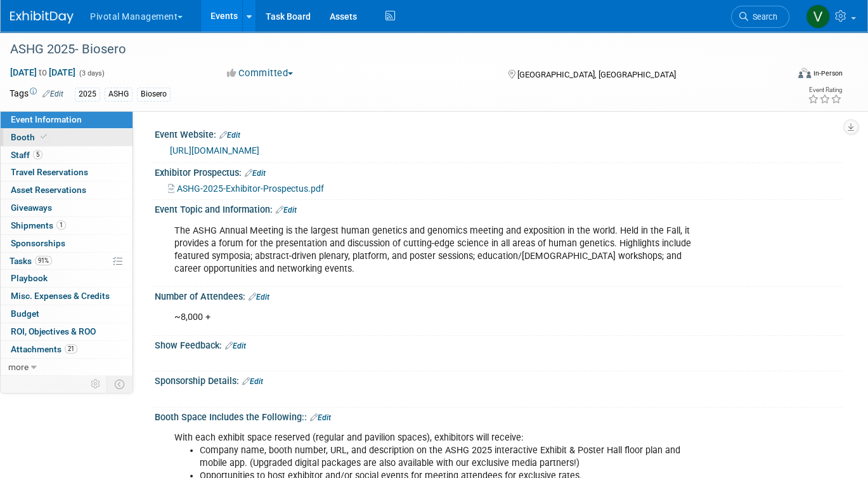 The image size is (868, 478). Describe the element at coordinates (781, 76) in the screenshot. I see `div: Event Format` at that location.